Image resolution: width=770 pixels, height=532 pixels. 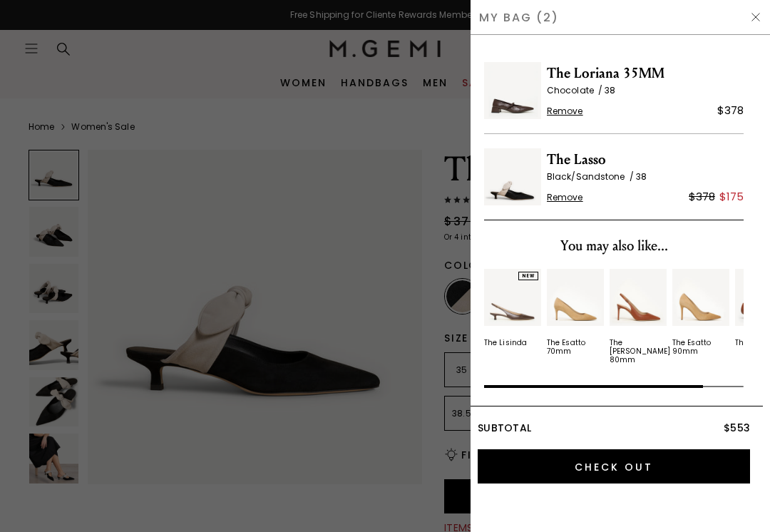 What do you see at coordinates (701, 312) in the screenshot?
I see `a: The Esatto 90mm` at bounding box center [701, 312].